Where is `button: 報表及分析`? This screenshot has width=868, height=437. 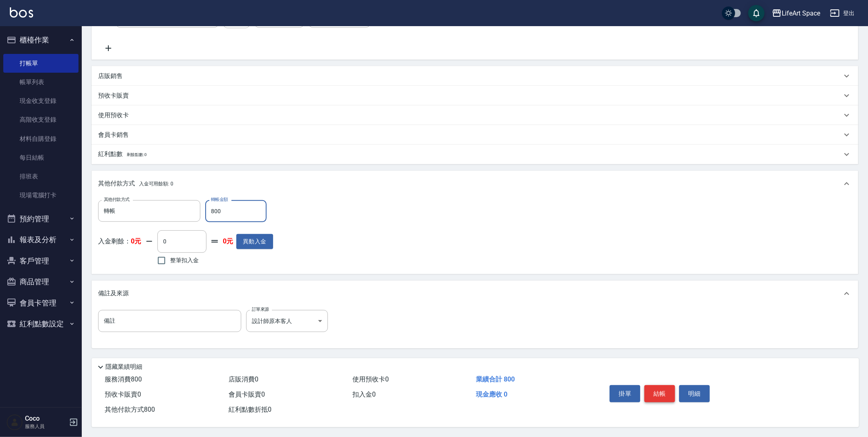 button: 報表及分析 is located at coordinates (41, 240).